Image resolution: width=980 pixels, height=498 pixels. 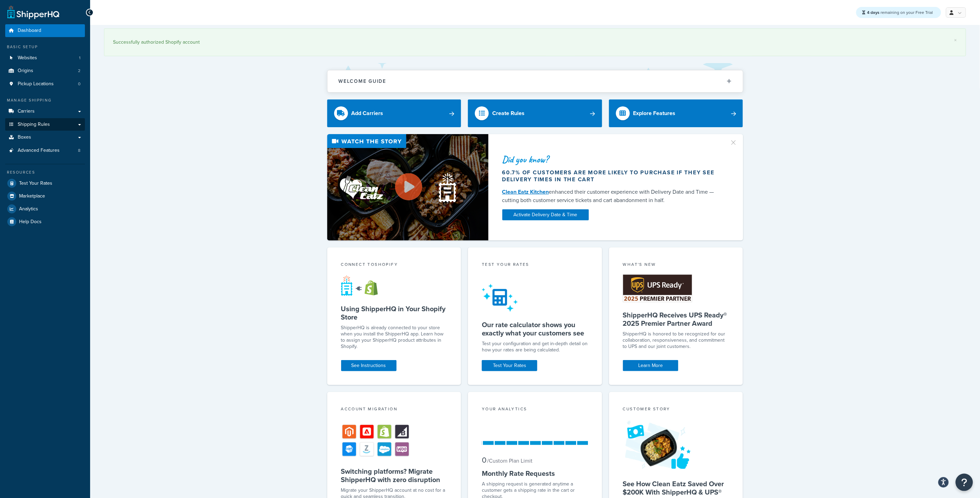 What do you see at coordinates (45, 138) in the screenshot?
I see `li: Boxes` at bounding box center [45, 138].